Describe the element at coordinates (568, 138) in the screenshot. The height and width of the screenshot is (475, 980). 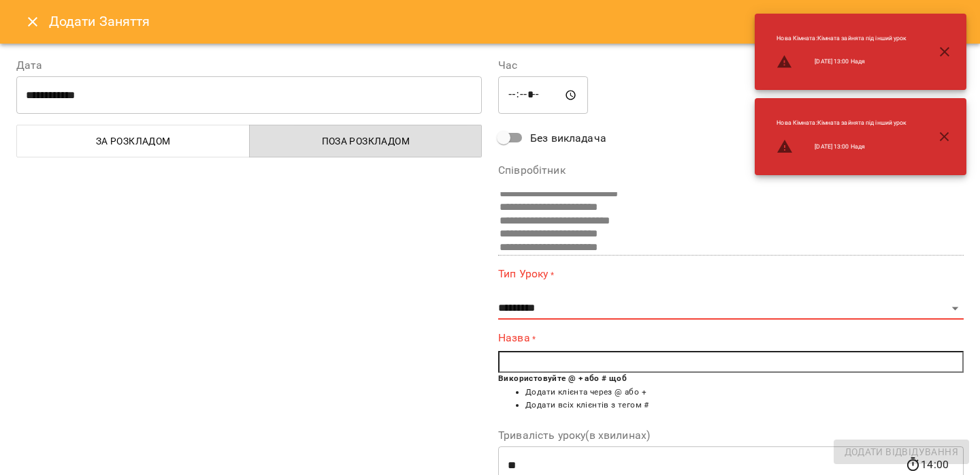
I see `span: Без викладача` at that location.